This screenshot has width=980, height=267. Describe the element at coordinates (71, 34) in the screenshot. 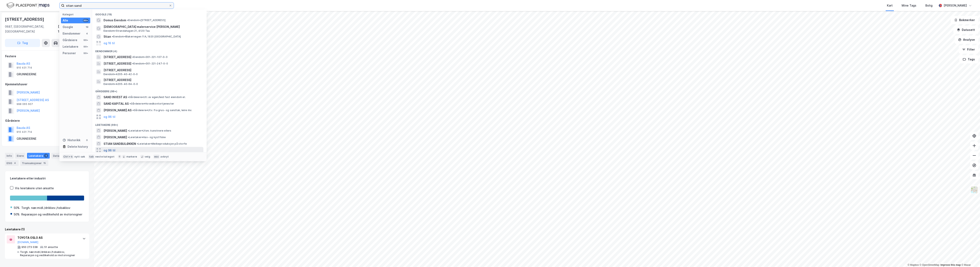

I see `div: Eiendommer` at that location.